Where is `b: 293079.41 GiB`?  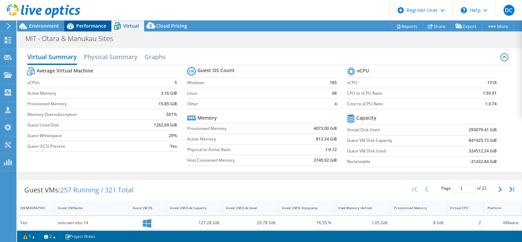
b: 293079.41 GiB is located at coordinates (483, 130).